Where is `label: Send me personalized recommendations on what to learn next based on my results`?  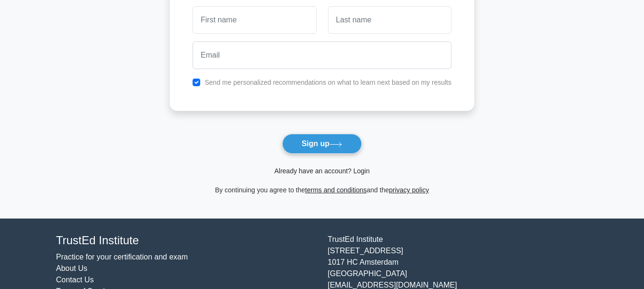 label: Send me personalized recommendations on what to learn next based on my results is located at coordinates (328, 82).